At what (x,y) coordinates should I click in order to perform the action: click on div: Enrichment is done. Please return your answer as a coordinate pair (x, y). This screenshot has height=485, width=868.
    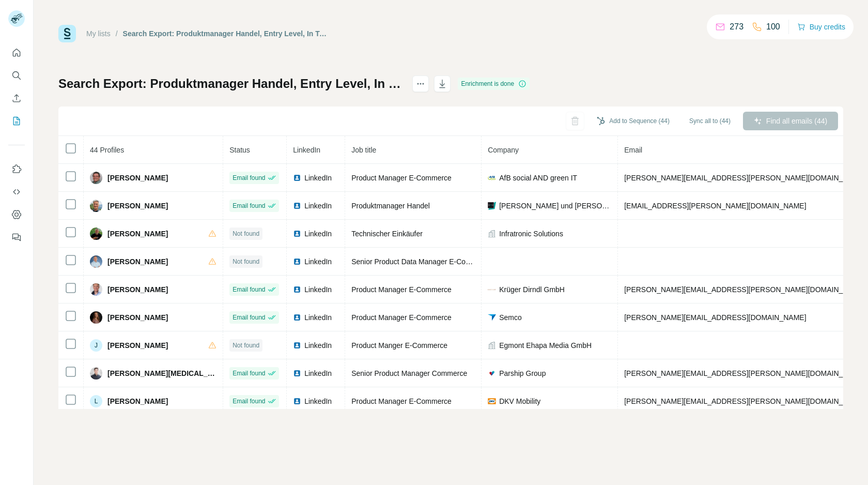
    Looking at the image, I should click on (493, 83).